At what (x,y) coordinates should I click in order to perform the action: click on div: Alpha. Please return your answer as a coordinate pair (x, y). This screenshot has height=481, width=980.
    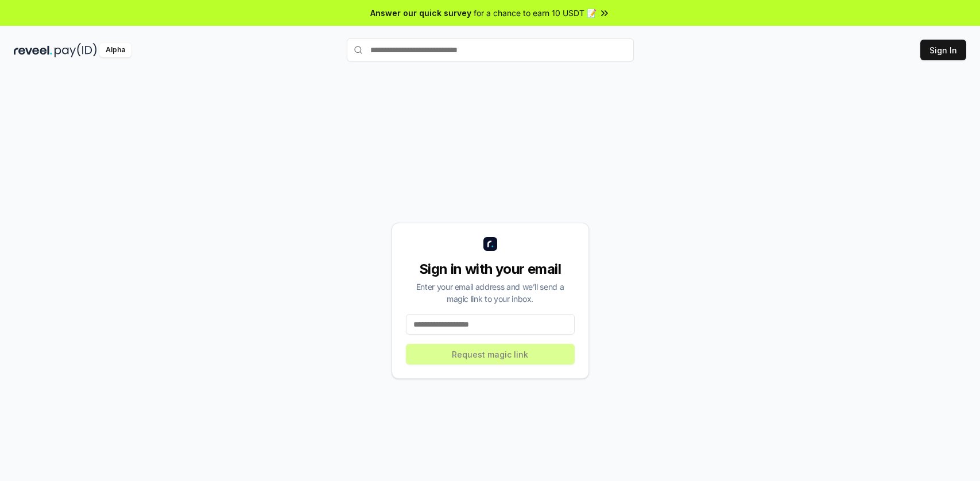
    Looking at the image, I should click on (115, 50).